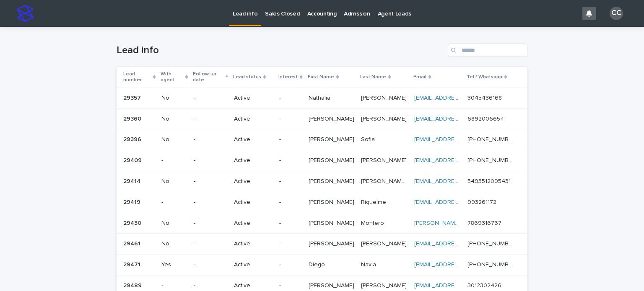  Describe the element at coordinates (373, 222) in the screenshot. I see `p: Montero` at that location.